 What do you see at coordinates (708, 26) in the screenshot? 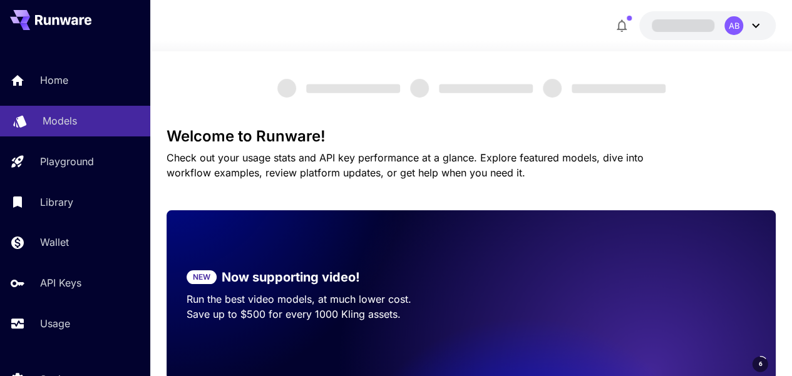
I see `button: AB` at bounding box center [708, 26].